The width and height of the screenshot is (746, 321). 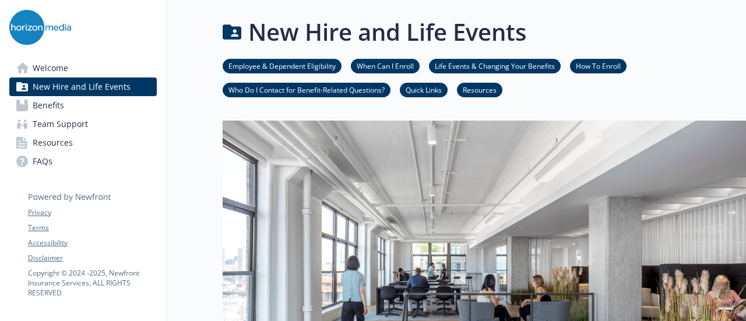 I want to click on a: How To Enroll, so click(x=598, y=65).